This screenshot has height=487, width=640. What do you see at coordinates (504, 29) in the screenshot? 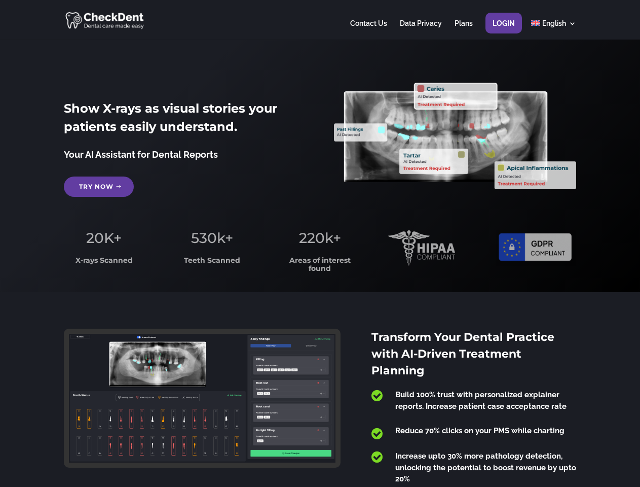
I see `a: Login` at bounding box center [504, 29].